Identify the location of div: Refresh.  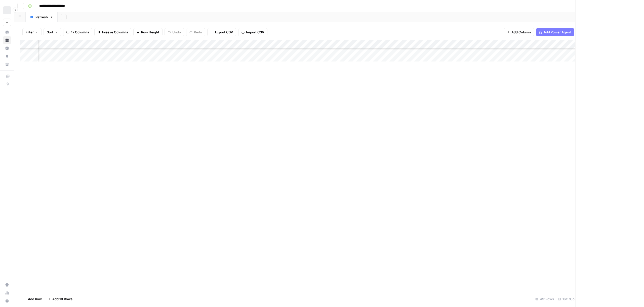
(41, 17).